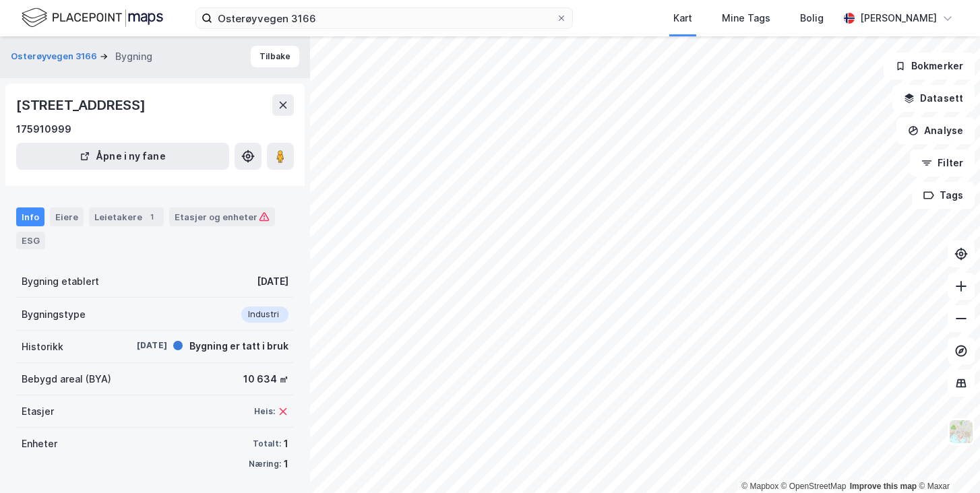 This screenshot has width=980, height=493. I want to click on button: Filter, so click(942, 163).